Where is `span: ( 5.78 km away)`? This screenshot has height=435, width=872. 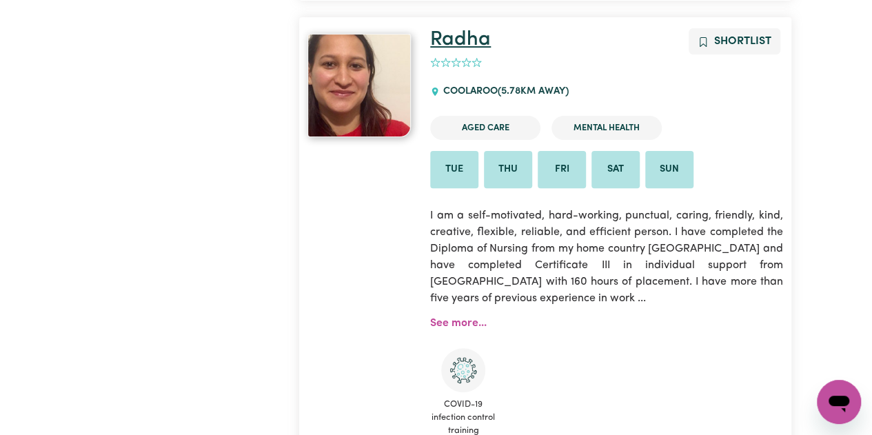 span: ( 5.78 km away) is located at coordinates (533, 91).